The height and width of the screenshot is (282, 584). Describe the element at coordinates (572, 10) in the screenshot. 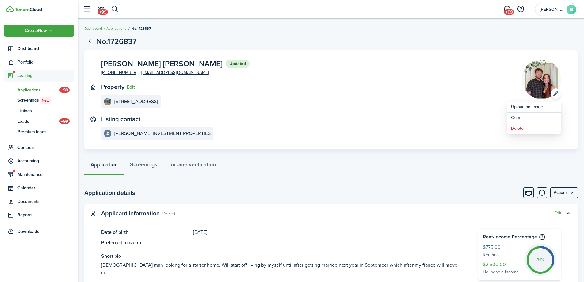

I see `avatar-text: RI` at that location.